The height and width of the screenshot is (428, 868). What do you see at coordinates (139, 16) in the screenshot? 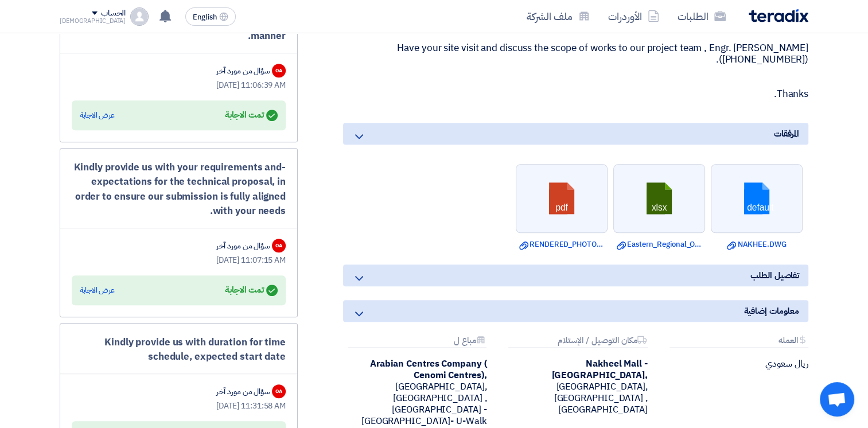
I see `img: profile_test.png` at bounding box center [139, 16].